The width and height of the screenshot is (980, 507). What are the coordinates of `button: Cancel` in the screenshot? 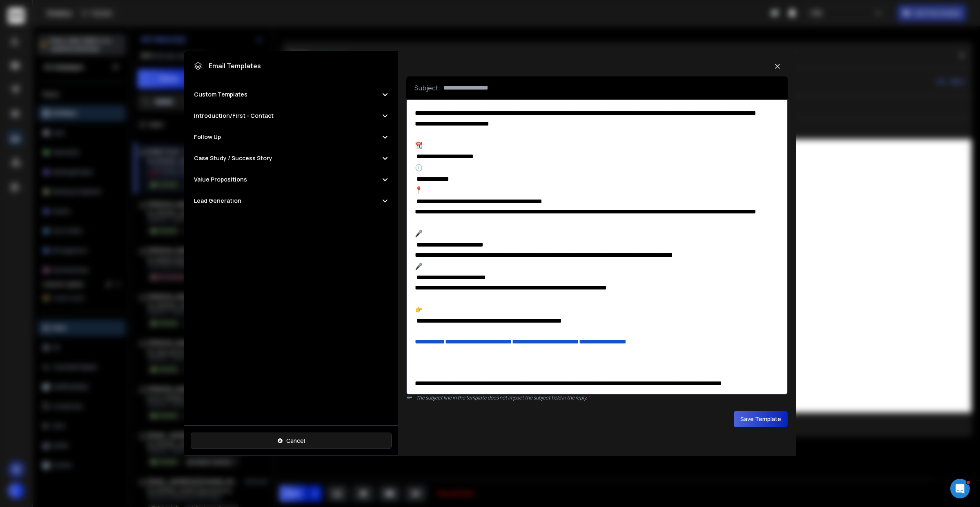 It's located at (291, 441).